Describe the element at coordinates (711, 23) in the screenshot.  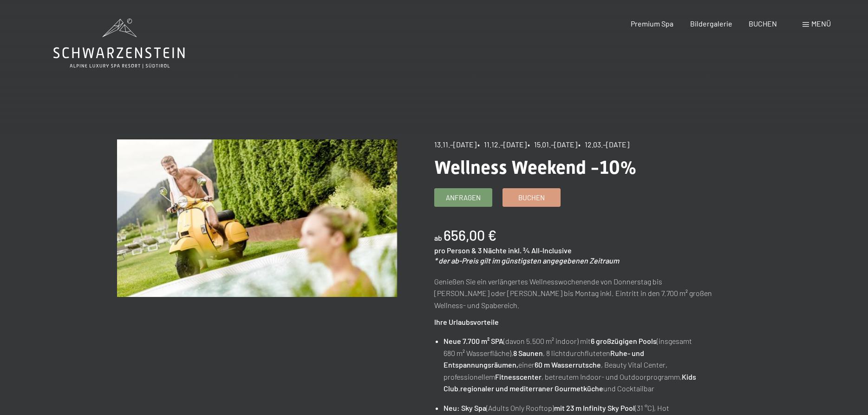
I see `a: Bildergalerie` at that location.